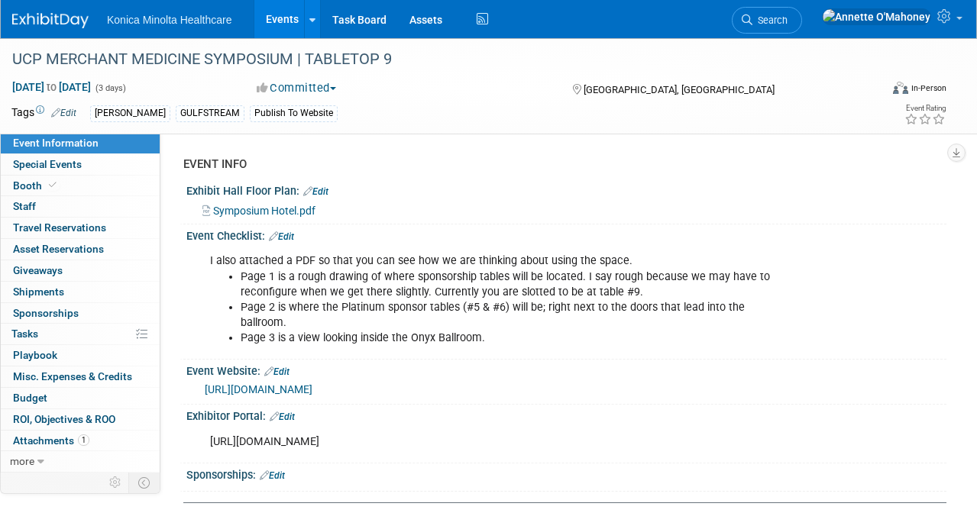 The width and height of the screenshot is (977, 513). I want to click on div: I also attached a PDF so that you can see how we are thinking about using the space., so click(498, 299).